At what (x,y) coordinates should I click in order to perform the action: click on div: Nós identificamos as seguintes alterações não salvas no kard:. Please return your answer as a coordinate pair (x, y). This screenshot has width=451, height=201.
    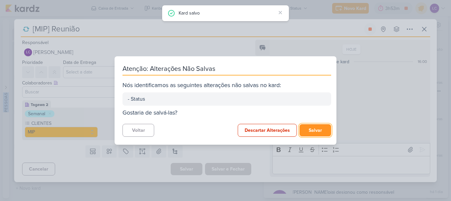
    Looking at the image, I should click on (227, 85).